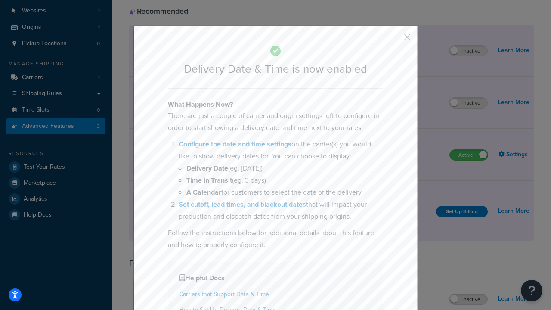  I want to click on p: Follow the instructions below for additional details about this feature and how to properly confi..., so click(276, 239).